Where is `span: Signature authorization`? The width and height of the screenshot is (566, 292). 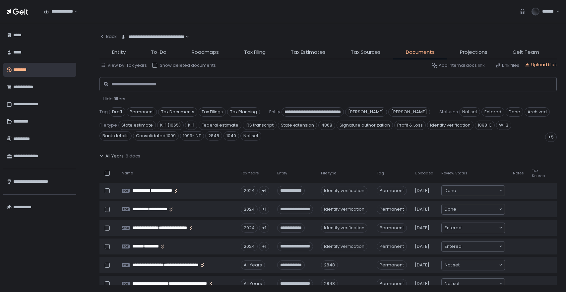 span: Signature authorization is located at coordinates (365, 125).